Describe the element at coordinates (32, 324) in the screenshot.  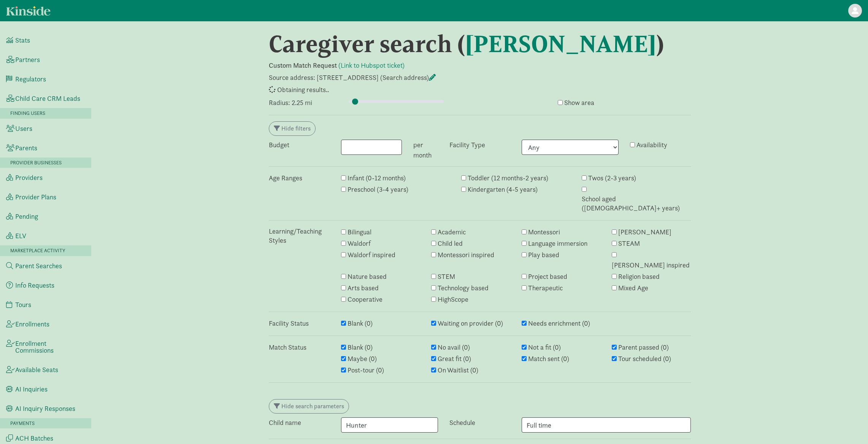
I see `span: Enrollments` at that location.